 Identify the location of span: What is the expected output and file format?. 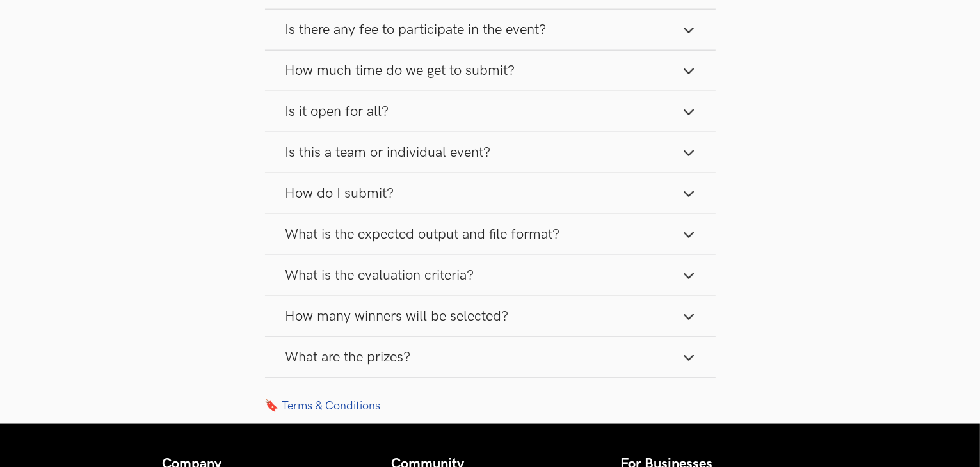
(423, 234).